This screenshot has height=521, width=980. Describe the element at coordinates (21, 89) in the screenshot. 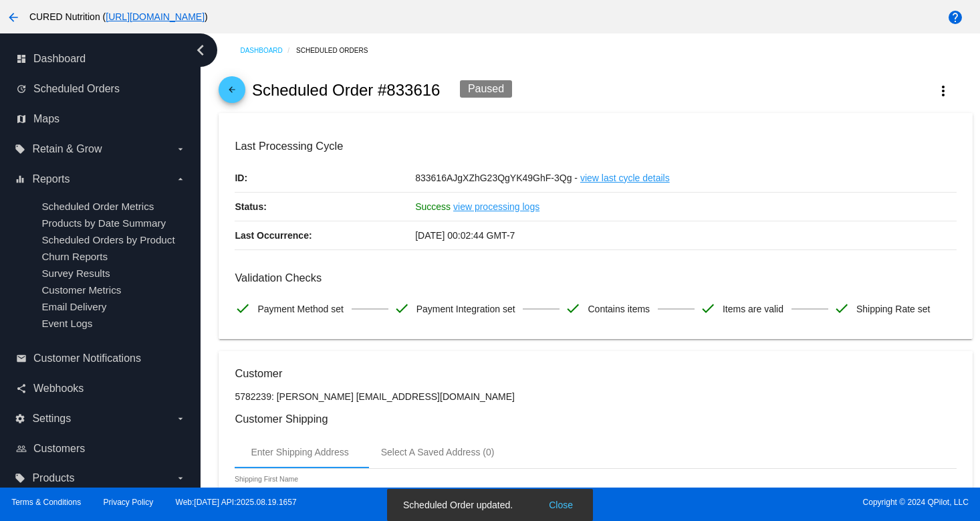

I see `i: update` at that location.